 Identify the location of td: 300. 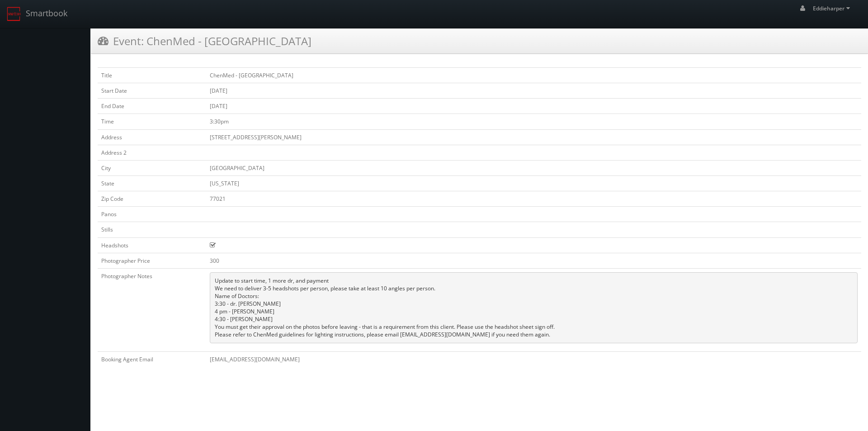
(534, 260).